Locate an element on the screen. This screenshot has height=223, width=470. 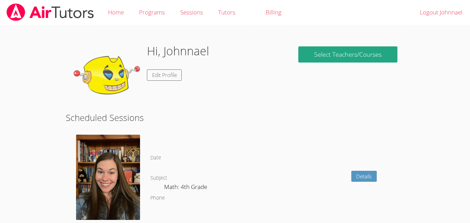
dt: Date is located at coordinates (155, 158).